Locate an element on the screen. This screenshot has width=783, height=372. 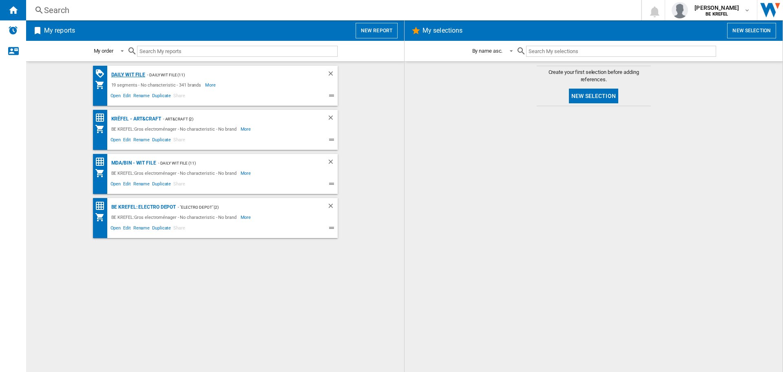
div: Krëfel - Art&Craft is located at coordinates (135, 119).